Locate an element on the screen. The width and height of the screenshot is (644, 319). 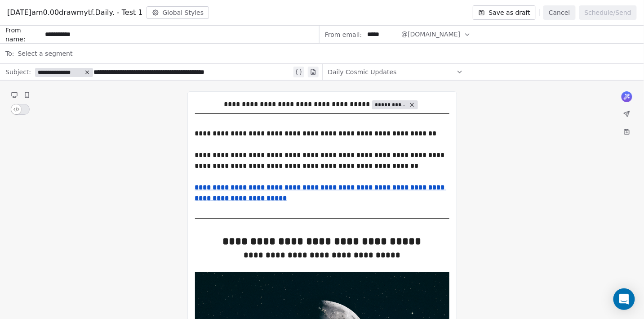
span: Daily Cosmic Updates is located at coordinates (362, 72).